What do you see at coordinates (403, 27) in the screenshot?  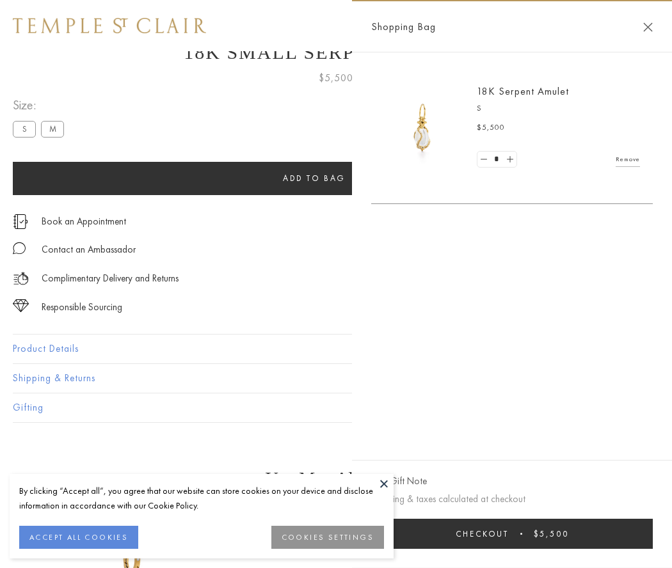 I see `span: Shopping Bag` at bounding box center [403, 27].